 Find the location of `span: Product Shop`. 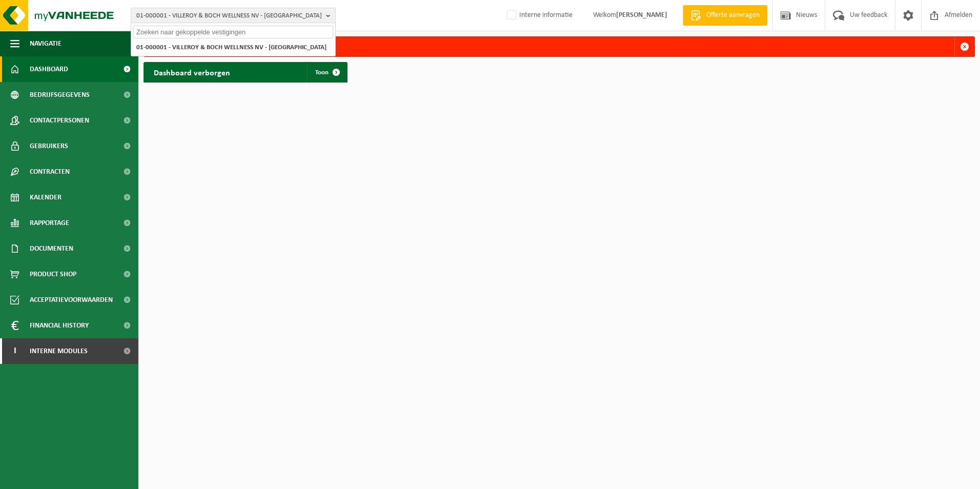

span: Product Shop is located at coordinates (53, 274).